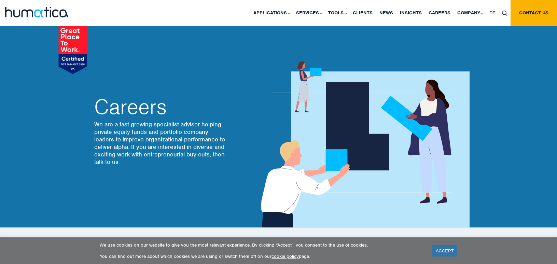  I want to click on p: We use cookies on our website to give you the most relevant experience. By clicking “Accept”, you..., so click(261, 245).